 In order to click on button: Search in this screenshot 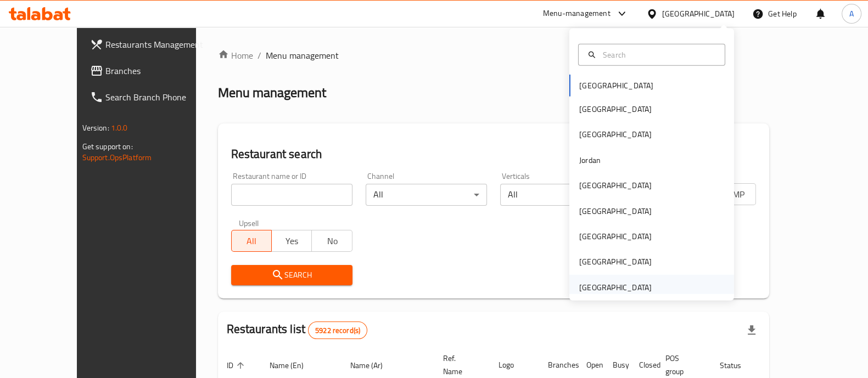, I will do `click(292, 275)`.